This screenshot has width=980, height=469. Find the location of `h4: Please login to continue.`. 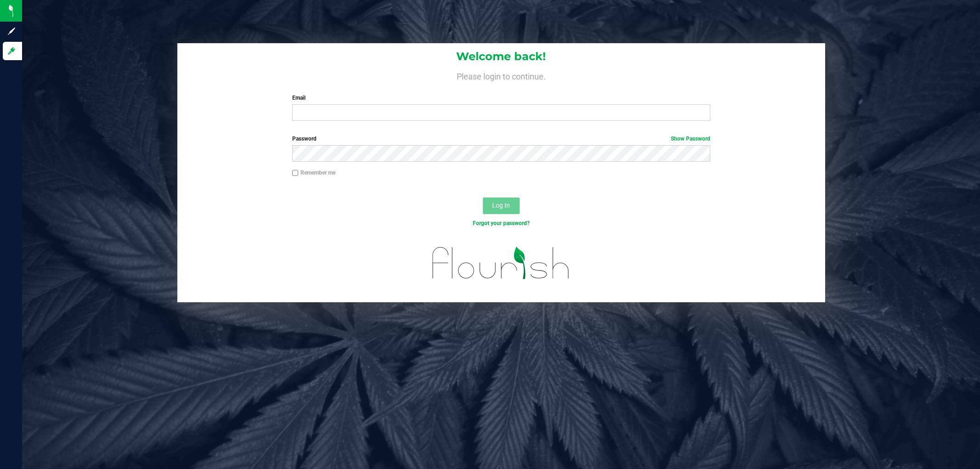

h4: Please login to continue. is located at coordinates (501, 75).